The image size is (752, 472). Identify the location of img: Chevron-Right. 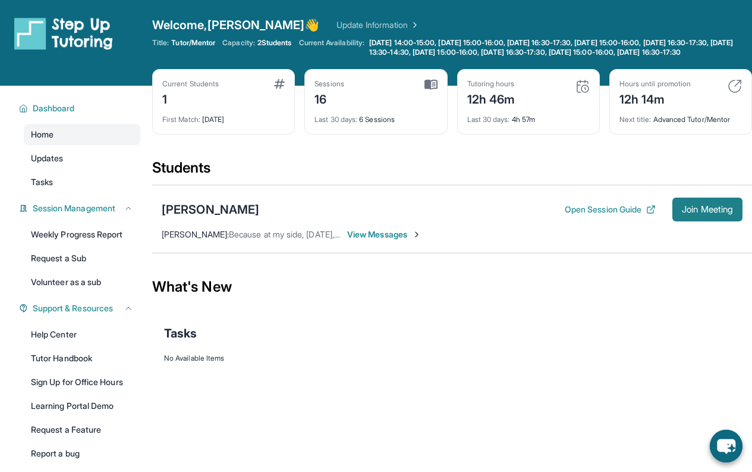
(417, 234).